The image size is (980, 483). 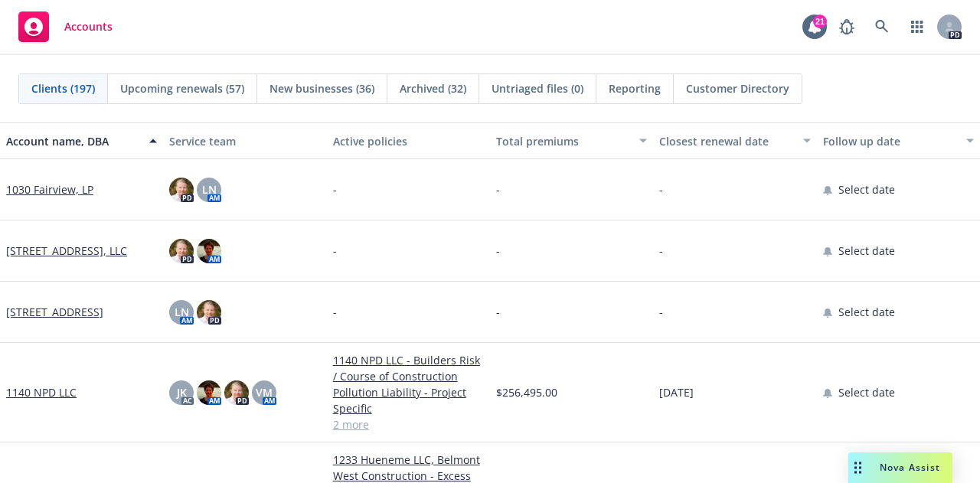 What do you see at coordinates (737, 88) in the screenshot?
I see `span: Customer Directory` at bounding box center [737, 88].